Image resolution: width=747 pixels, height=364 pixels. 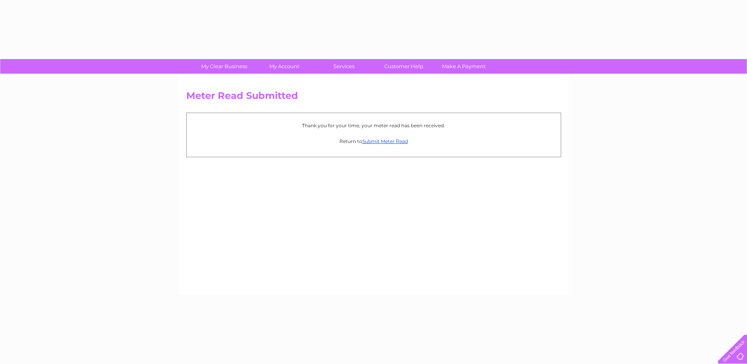 What do you see at coordinates (374, 98) in the screenshot?
I see `h2: Meter Read Submitted` at bounding box center [374, 98].